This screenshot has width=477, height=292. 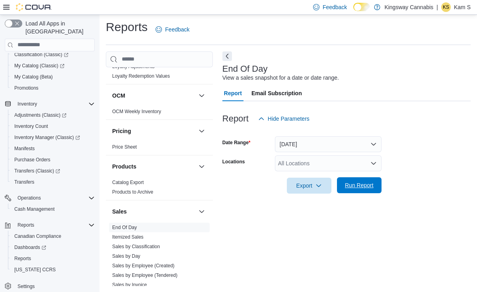 I want to click on button: Open list of options, so click(x=374, y=163).